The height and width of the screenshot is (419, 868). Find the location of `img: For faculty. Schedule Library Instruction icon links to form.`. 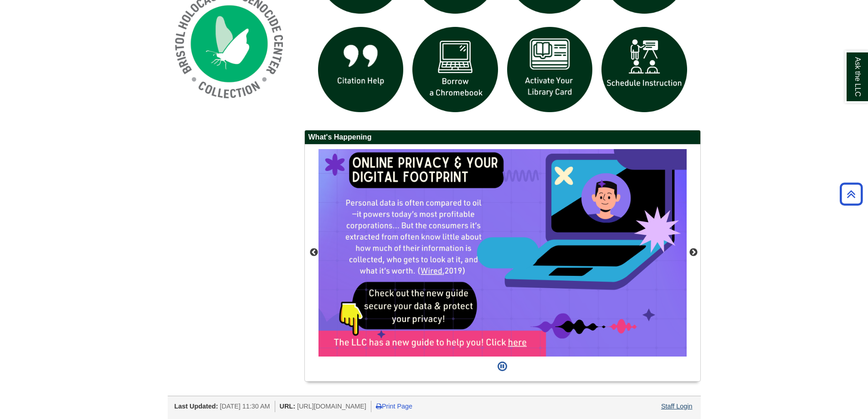

img: For faculty. Schedule Library Instruction icon links to form. is located at coordinates (644, 70).